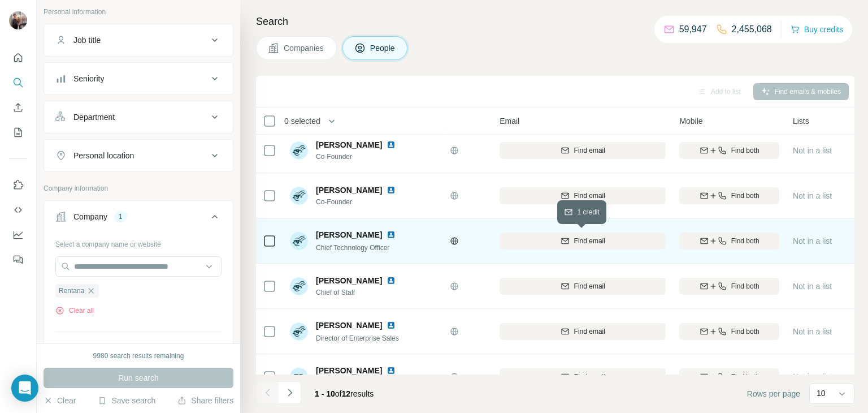  I want to click on div: Seniority, so click(89, 78).